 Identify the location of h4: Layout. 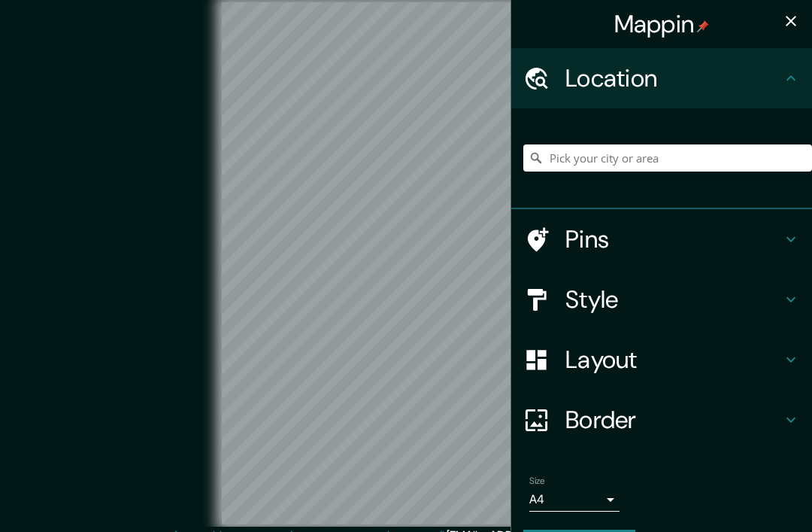
(674, 360).